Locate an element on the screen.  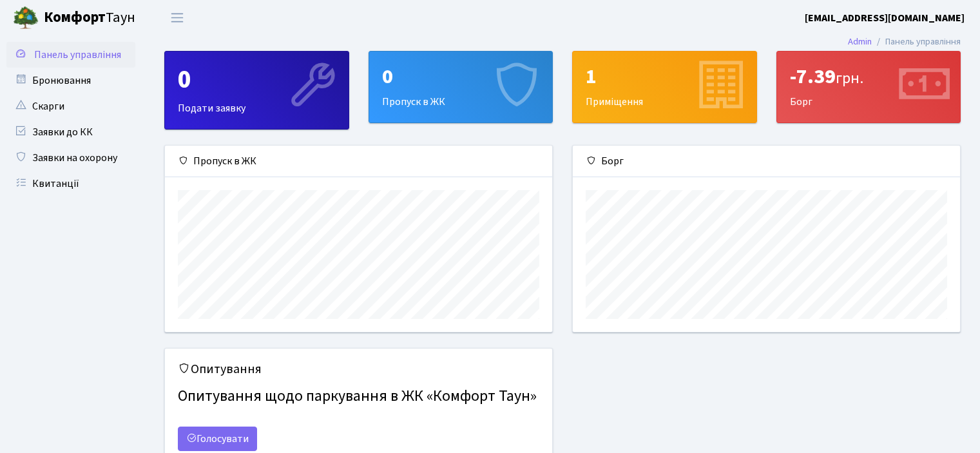
a: Заявки на охорону is located at coordinates (71, 158).